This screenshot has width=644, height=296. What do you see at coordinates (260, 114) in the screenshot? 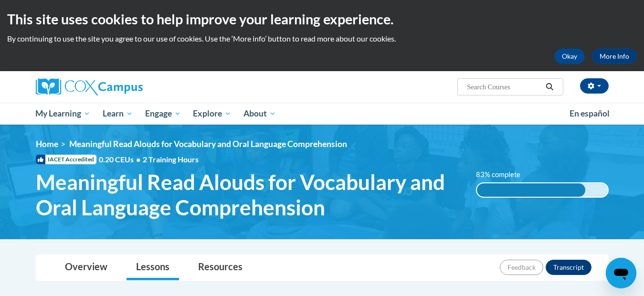
I see `a: About` at bounding box center [260, 114].